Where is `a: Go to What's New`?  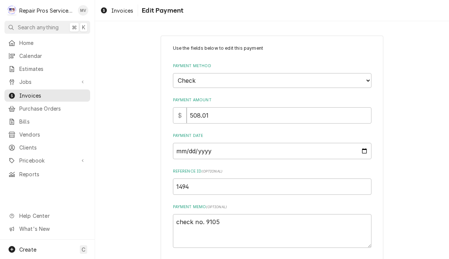
a: Go to What's New is located at coordinates (47, 228).